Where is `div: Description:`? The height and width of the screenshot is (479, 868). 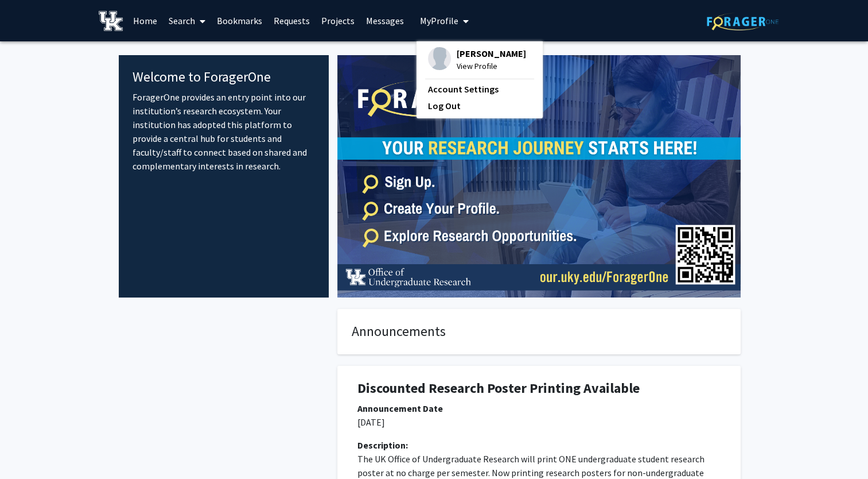 div: Description: is located at coordinates (539, 445).